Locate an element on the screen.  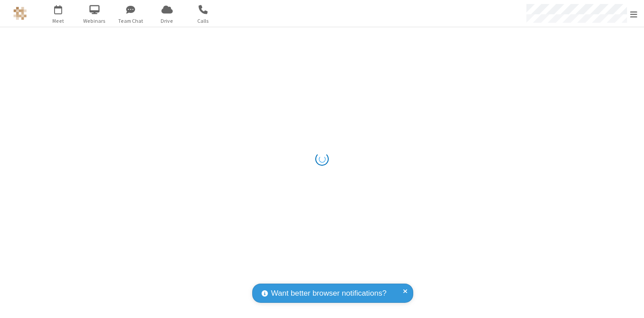
span: Webinars is located at coordinates (94, 21).